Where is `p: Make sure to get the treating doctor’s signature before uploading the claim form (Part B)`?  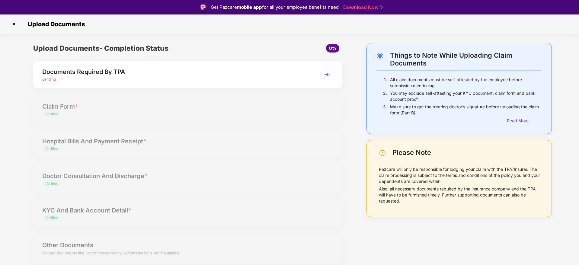
p: Make sure to get the treating doctor’s signature before uploading the claim form (Part B) is located at coordinates (465, 110).